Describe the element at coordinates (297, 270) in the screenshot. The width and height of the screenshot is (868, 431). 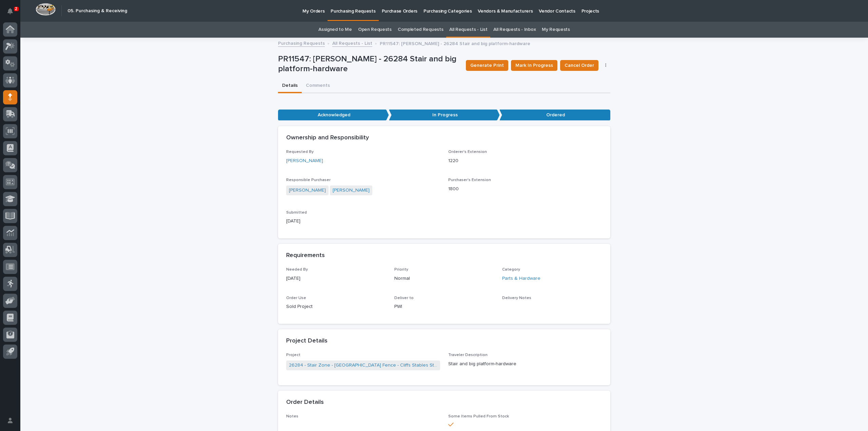
I see `span: Needed By` at that location.